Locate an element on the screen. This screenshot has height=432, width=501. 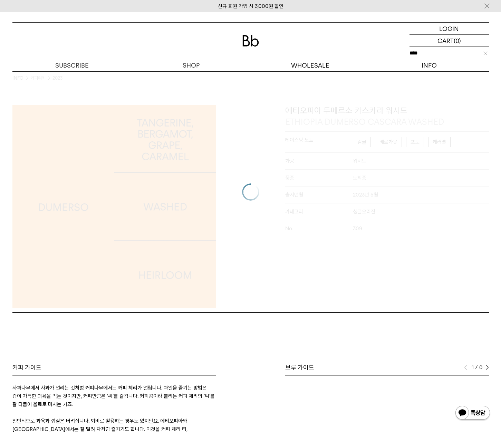
img: 로고 is located at coordinates (250, 41).